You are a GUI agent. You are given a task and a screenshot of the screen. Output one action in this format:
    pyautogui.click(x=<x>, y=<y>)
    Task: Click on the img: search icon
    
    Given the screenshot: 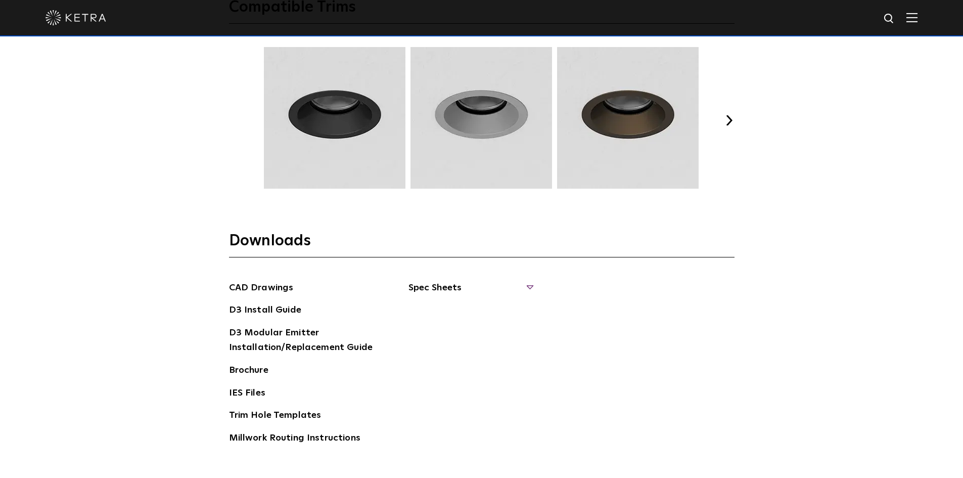 What is the action you would take?
    pyautogui.click(x=889, y=19)
    